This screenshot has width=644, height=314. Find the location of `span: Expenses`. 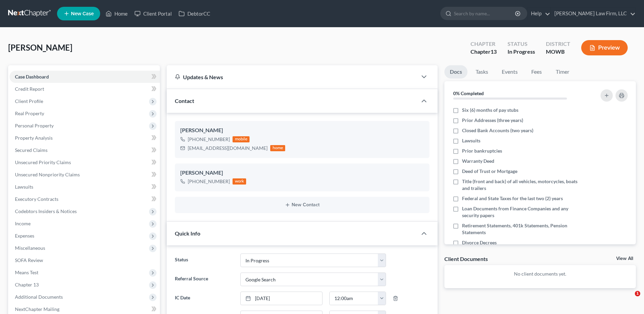

span: Expenses is located at coordinates (25, 236).